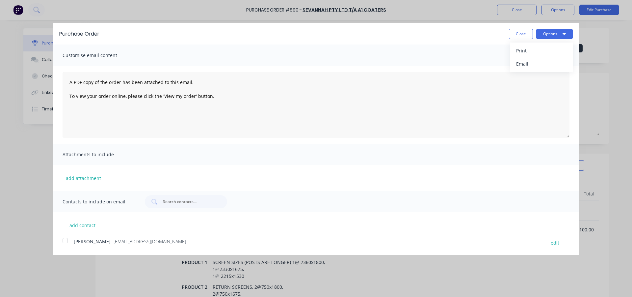 This screenshot has height=297, width=632. Describe the element at coordinates (541, 50) in the screenshot. I see `div: Print` at that location.